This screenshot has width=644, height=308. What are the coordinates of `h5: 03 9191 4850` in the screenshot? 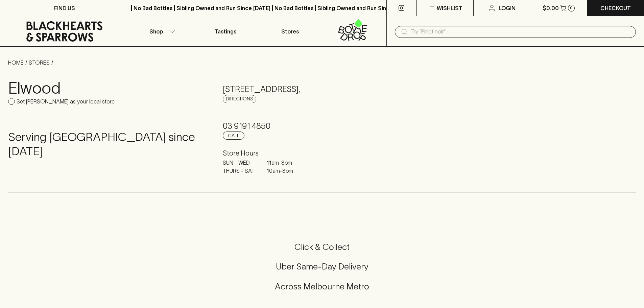 It's located at (322, 126).